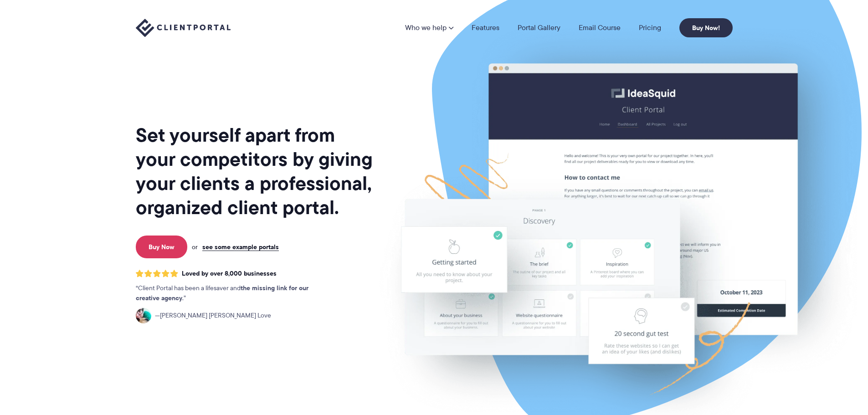 The height and width of the screenshot is (415, 868). What do you see at coordinates (706, 27) in the screenshot?
I see `a: Buy Now!` at bounding box center [706, 27].